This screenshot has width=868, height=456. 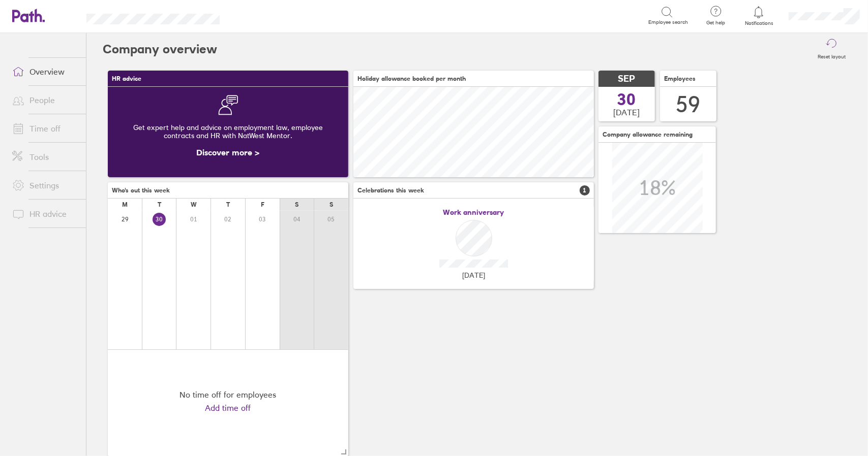 I want to click on div: F, so click(x=263, y=205).